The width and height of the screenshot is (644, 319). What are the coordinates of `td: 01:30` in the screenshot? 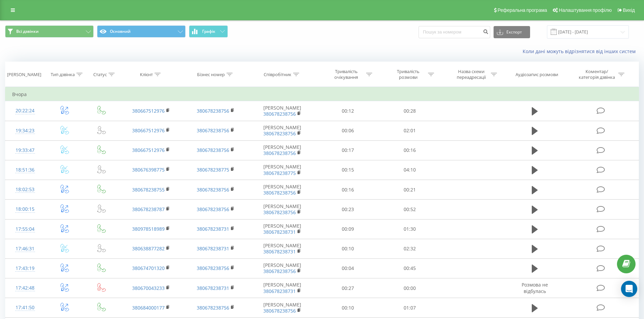 It's located at (410, 229).